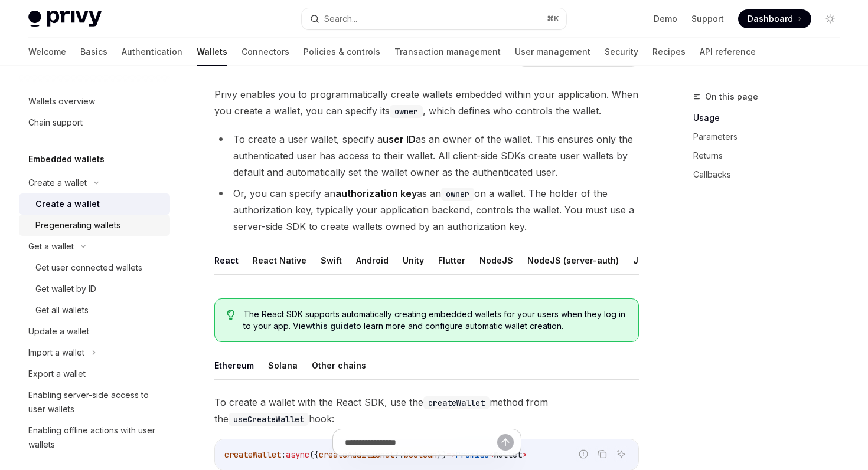  Describe the element at coordinates (621, 52) in the screenshot. I see `a: Security` at that location.